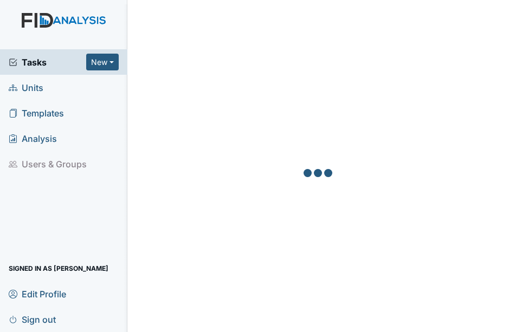 The width and height of the screenshot is (509, 332). What do you see at coordinates (47, 62) in the screenshot?
I see `span: Tasks` at bounding box center [47, 62].